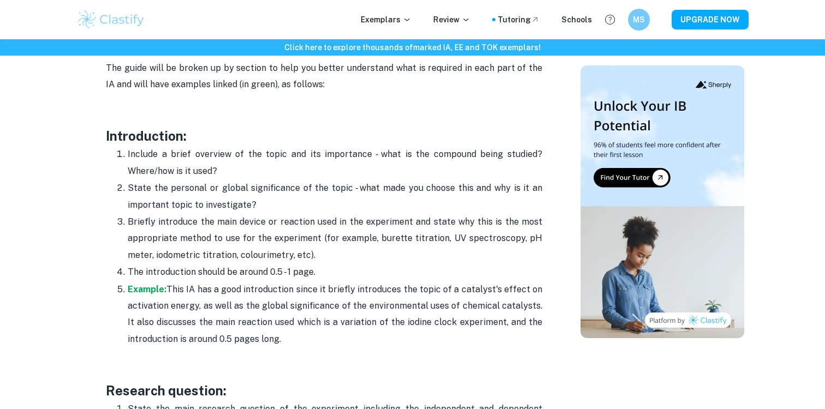 The image size is (825, 409). I want to click on p: Briefly introduce the main device or reaction used in the experiment and state why this is the mo..., so click(335, 239).